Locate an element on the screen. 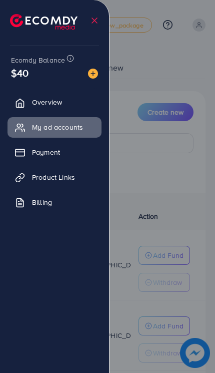  span: Billing is located at coordinates (42, 202).